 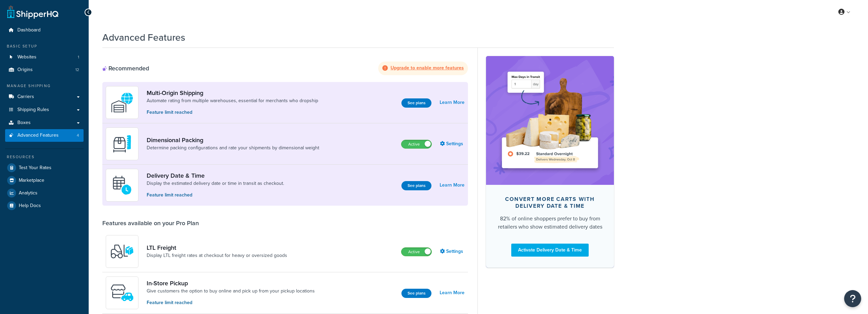 What do you see at coordinates (44, 70) in the screenshot?
I see `a: Origins12` at bounding box center [44, 70].